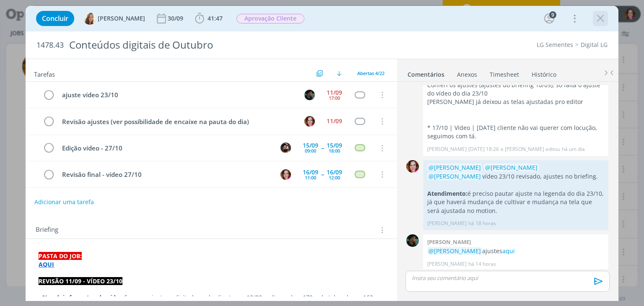 This screenshot has width=644, height=306. Describe the element at coordinates (509, 251) in the screenshot. I see `a: aqui` at that location.